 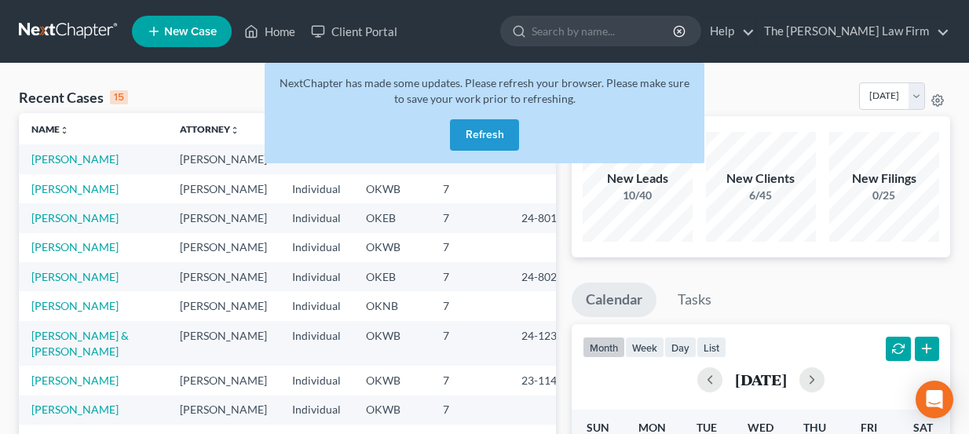 What do you see at coordinates (728, 31) in the screenshot?
I see `a: Help` at bounding box center [728, 31].